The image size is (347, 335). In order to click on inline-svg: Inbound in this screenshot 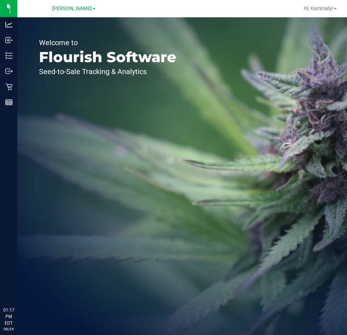, I will do `click(9, 40)`.